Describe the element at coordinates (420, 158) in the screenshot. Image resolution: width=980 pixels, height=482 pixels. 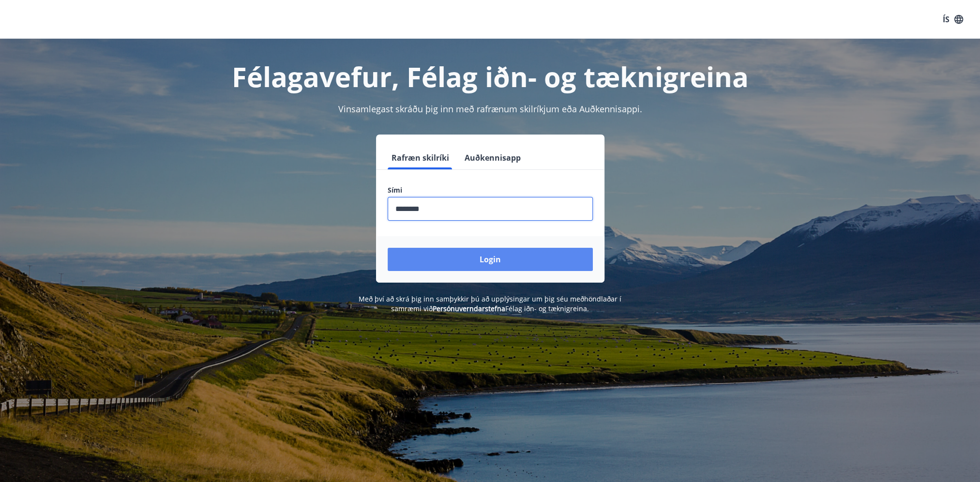
I see `button: Rafræn skilríki` at that location.